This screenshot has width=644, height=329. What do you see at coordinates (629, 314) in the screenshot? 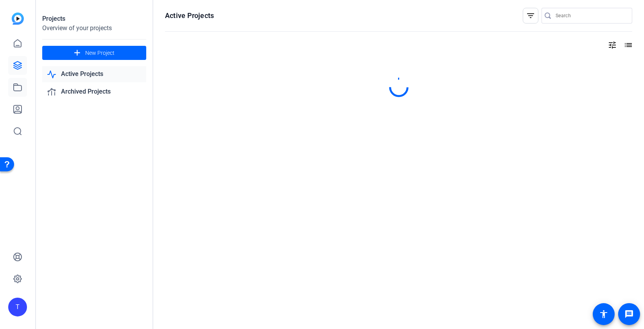
I see `mat-icon: message` at bounding box center [629, 314].